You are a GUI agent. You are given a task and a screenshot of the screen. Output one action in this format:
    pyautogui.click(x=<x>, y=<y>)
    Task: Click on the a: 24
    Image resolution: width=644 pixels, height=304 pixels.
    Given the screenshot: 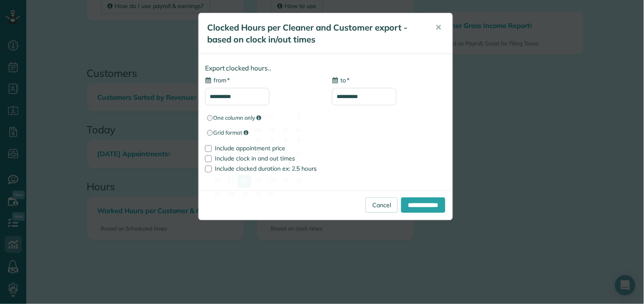 What is the action you would take?
    pyautogui.click(x=272, y=181)
    